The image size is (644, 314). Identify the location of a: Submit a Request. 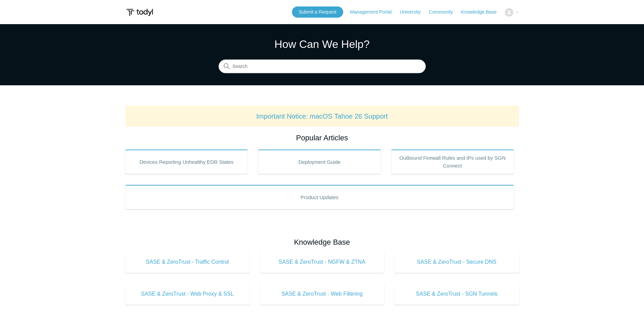
(318, 12).